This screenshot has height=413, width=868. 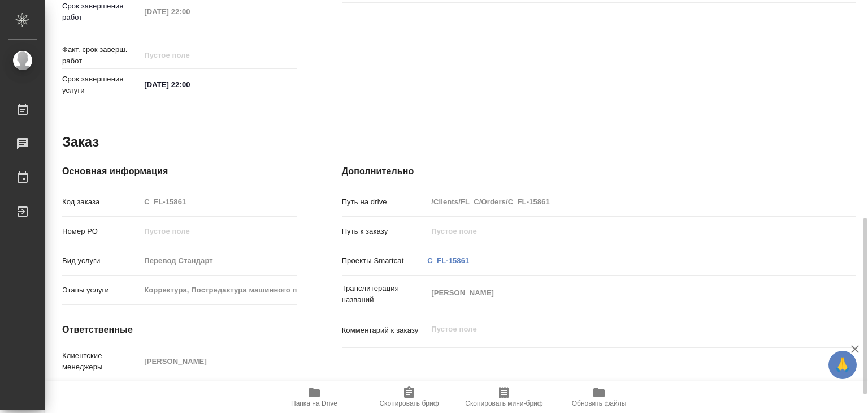 What do you see at coordinates (448, 260) in the screenshot?
I see `a: C_FL-15861` at bounding box center [448, 260].